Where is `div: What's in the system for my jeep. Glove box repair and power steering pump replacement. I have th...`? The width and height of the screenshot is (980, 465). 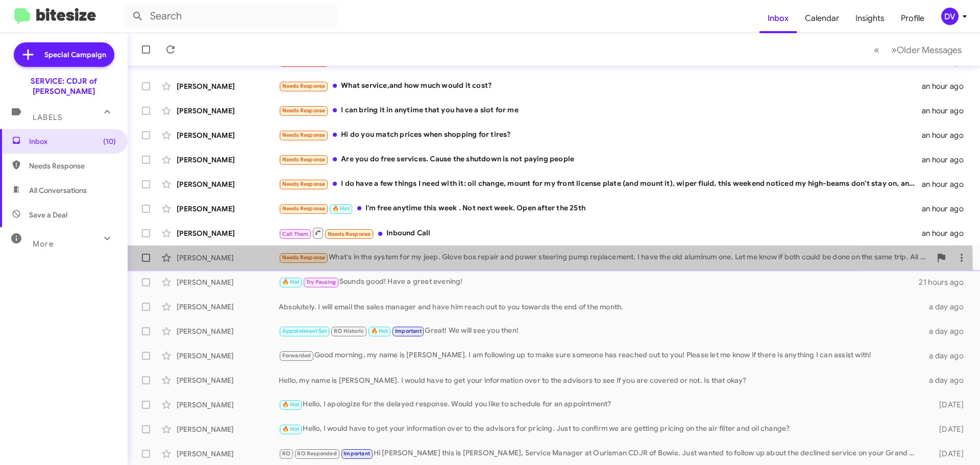
div: What's in the system for my jeep. Glove box repair and power steering pump replacement. I have th... is located at coordinates (605, 257).